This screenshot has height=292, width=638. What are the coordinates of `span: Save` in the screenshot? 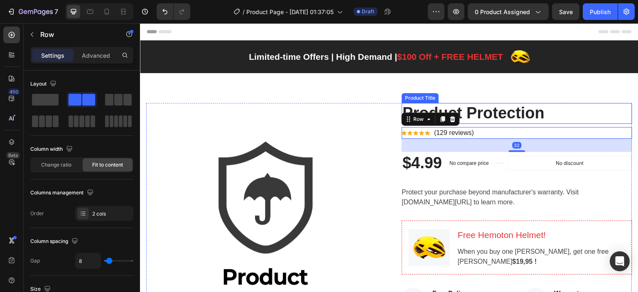 It's located at (566, 12).